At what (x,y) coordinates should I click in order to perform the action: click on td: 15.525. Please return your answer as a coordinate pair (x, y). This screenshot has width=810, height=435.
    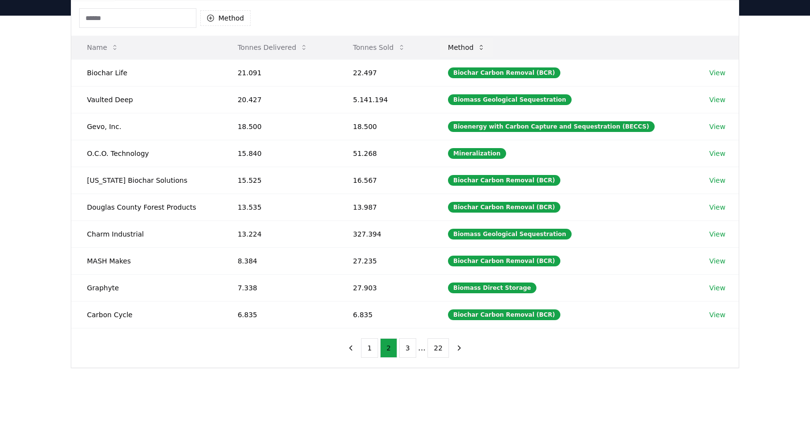
    Looking at the image, I should click on (279, 180).